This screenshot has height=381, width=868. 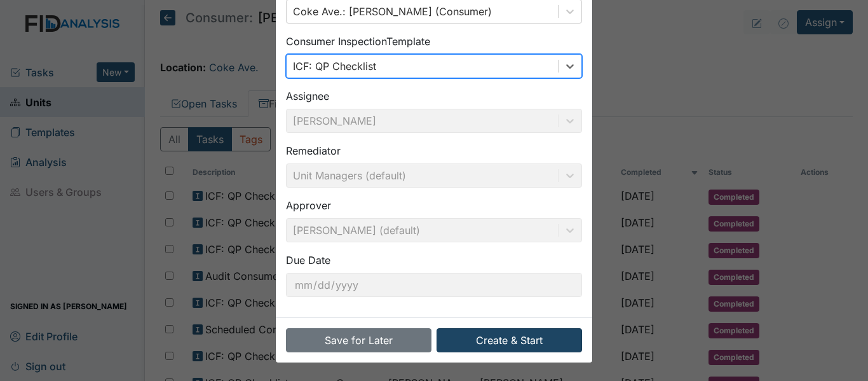 I want to click on label: Approver, so click(x=308, y=206).